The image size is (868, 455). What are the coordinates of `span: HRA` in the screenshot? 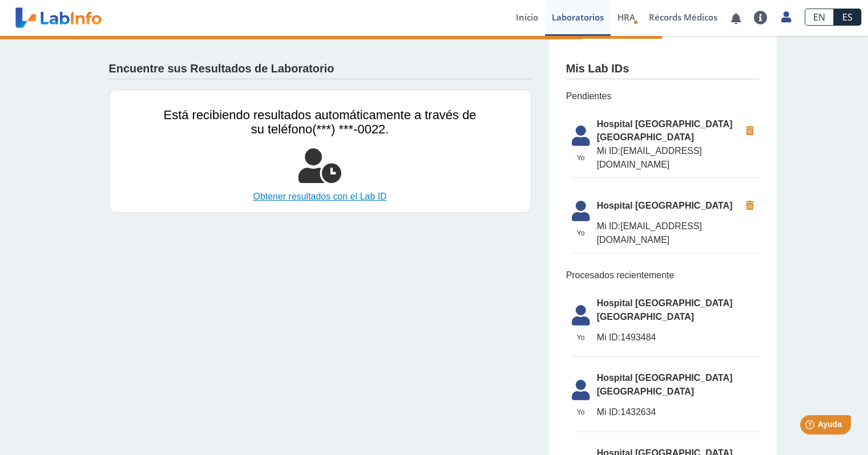 It's located at (626, 17).